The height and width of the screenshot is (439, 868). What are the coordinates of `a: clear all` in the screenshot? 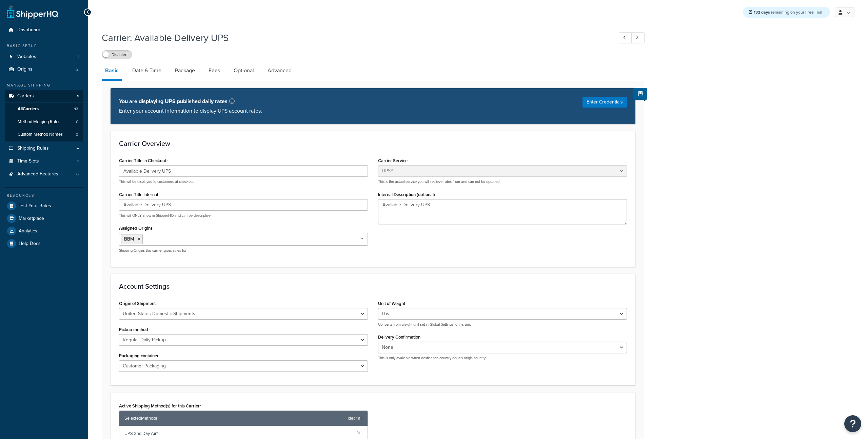 It's located at (355, 418).